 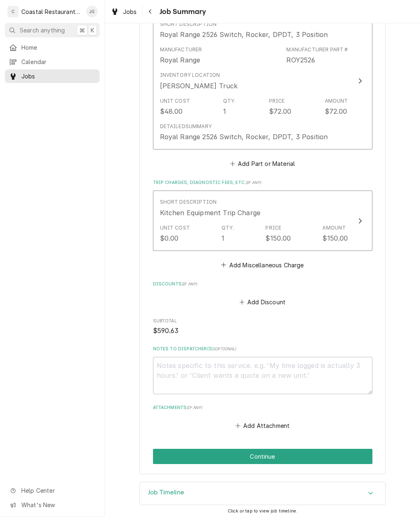 I want to click on label: Notes to Dispatcher(s), so click(x=263, y=349).